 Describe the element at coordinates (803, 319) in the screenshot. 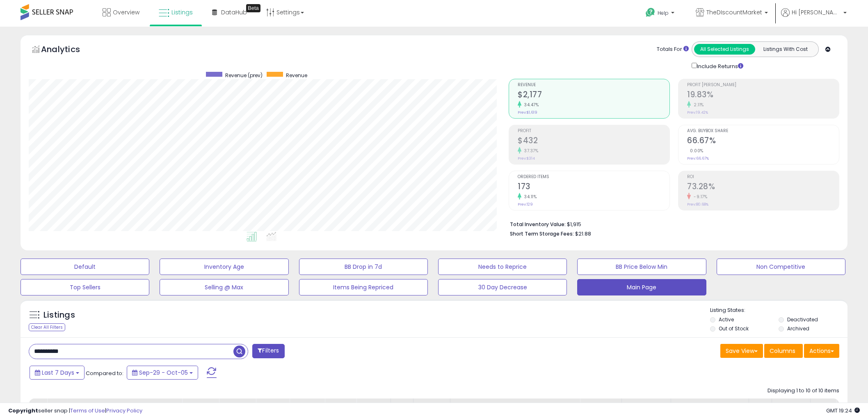

I see `label: Deactivated` at that location.